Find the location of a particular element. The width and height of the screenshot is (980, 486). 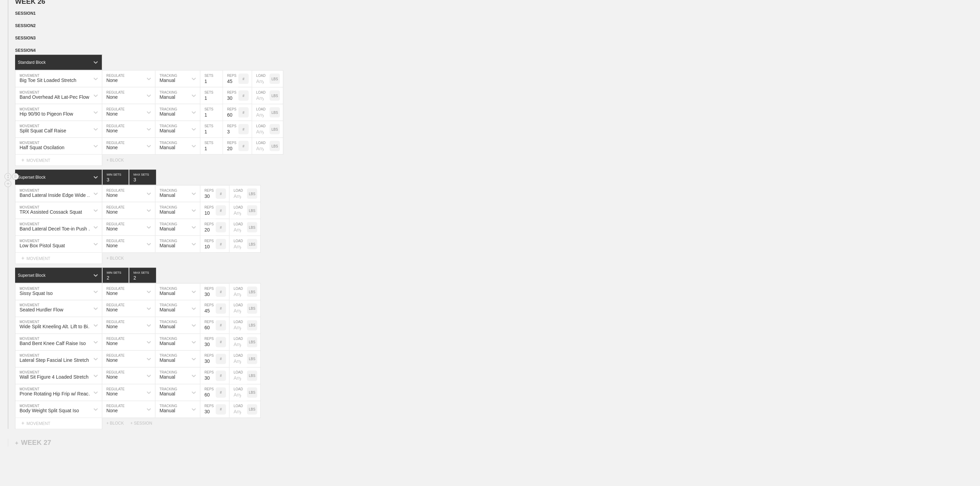

span: SESSION 4 is located at coordinates (26, 51).